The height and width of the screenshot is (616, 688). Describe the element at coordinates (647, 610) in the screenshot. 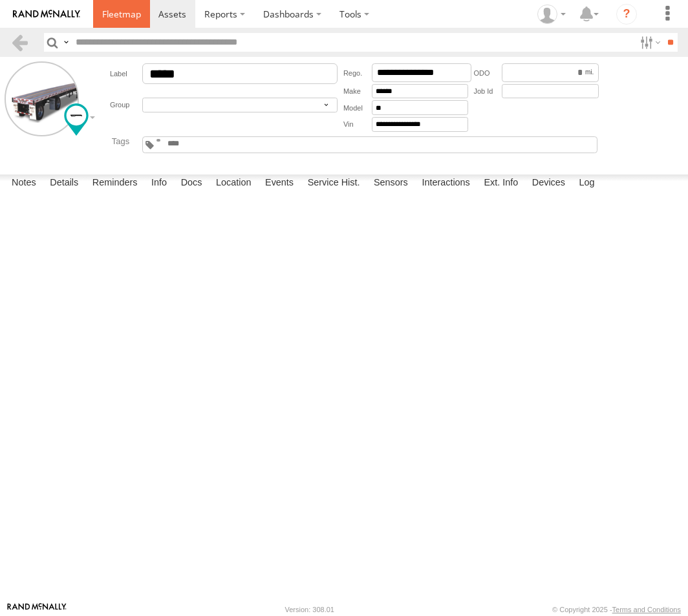

I see `a: Terms and Conditions` at that location.